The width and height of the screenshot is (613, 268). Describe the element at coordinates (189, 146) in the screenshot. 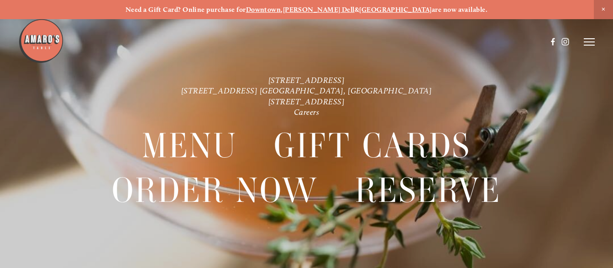

I see `span: Menu` at that location.